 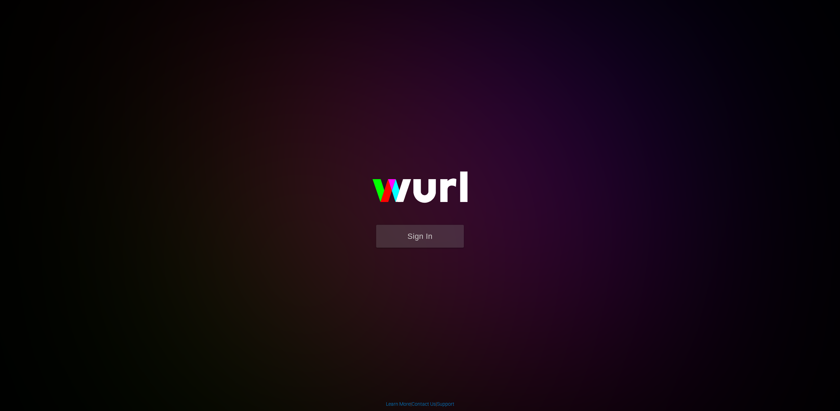 What do you see at coordinates (398, 404) in the screenshot?
I see `a: Learn More` at bounding box center [398, 404].